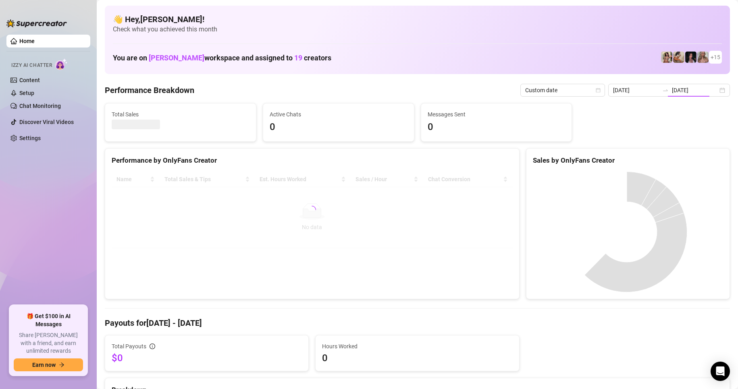 The image size is (738, 389). Describe the element at coordinates (312, 160) in the screenshot. I see `div: Performance by OnlyFans Creator` at that location.